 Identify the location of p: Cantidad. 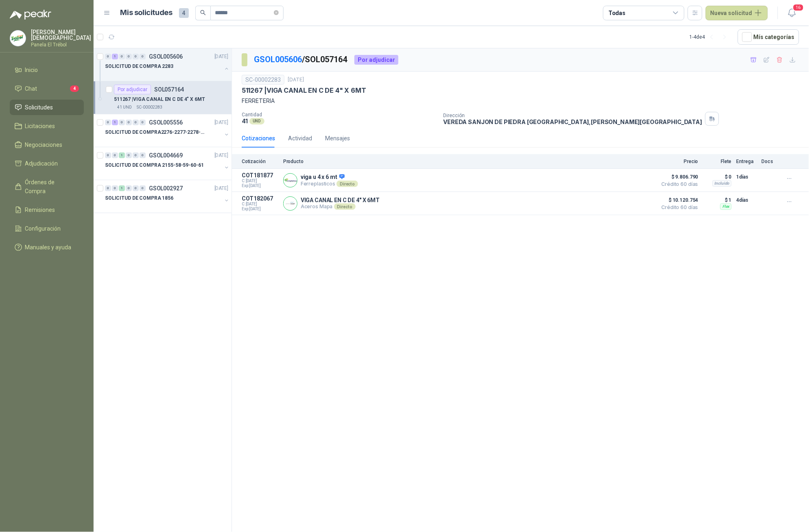
(339, 115).